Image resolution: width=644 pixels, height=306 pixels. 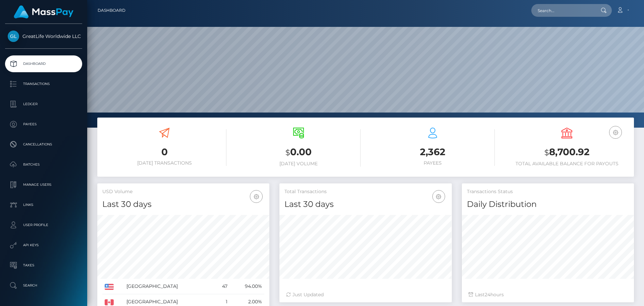 I want to click on p: Search, so click(x=44, y=285).